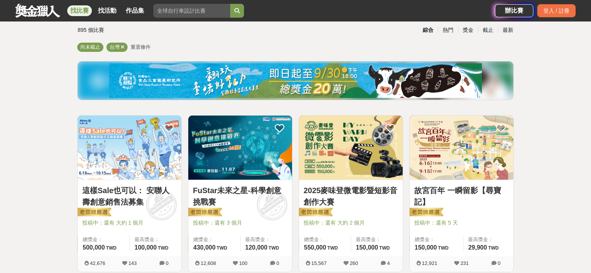 This screenshot has width=591, height=273. I want to click on span: 投稿中：還有 3 個月, so click(240, 223).